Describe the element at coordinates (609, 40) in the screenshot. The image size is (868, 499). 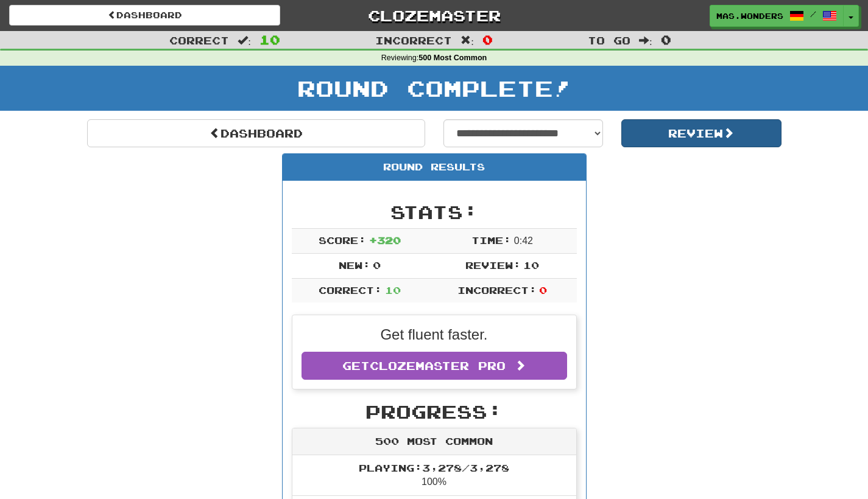
I see `span: To go` at that location.